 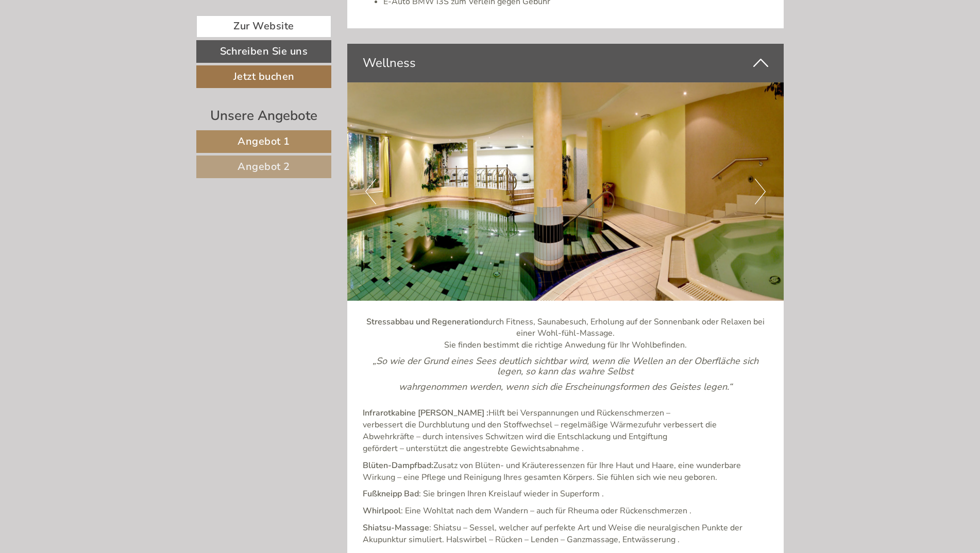 What do you see at coordinates (371, 278) in the screenshot?
I see `button: Senden` at bounding box center [371, 278].